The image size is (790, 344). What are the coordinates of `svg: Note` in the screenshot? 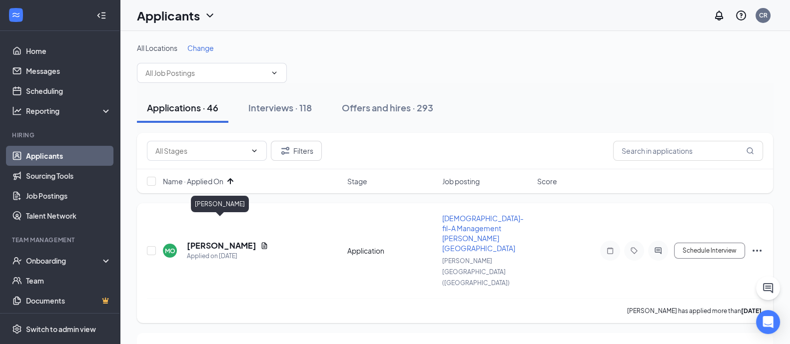 It's located at (610, 251).